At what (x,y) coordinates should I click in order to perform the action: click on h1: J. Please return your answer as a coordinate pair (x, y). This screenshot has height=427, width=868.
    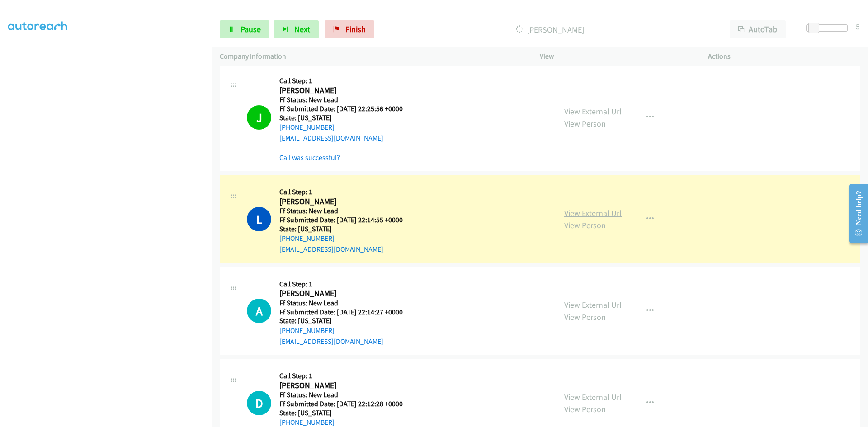
    Looking at the image, I should click on (259, 118).